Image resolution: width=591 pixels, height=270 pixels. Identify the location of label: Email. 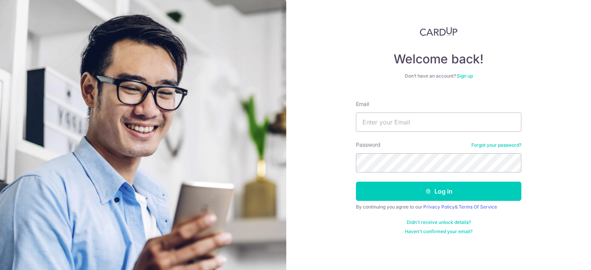
(362, 104).